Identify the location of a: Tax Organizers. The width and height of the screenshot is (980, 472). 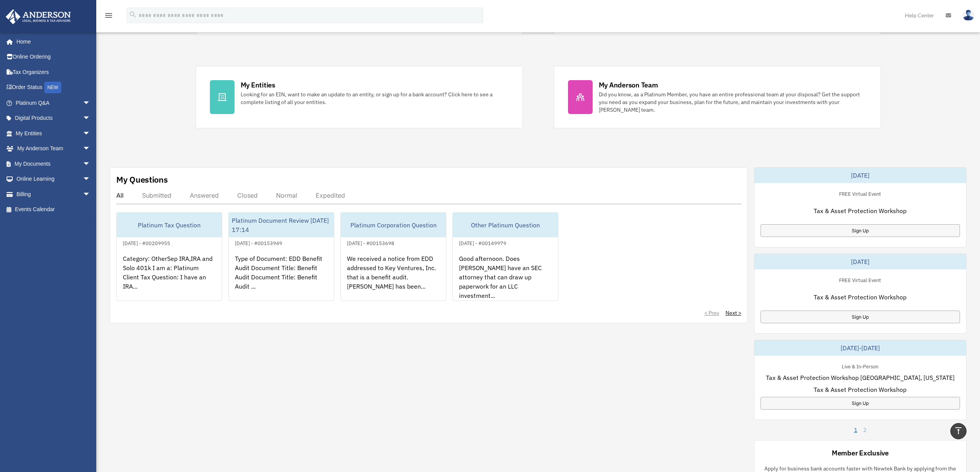
(54, 72).